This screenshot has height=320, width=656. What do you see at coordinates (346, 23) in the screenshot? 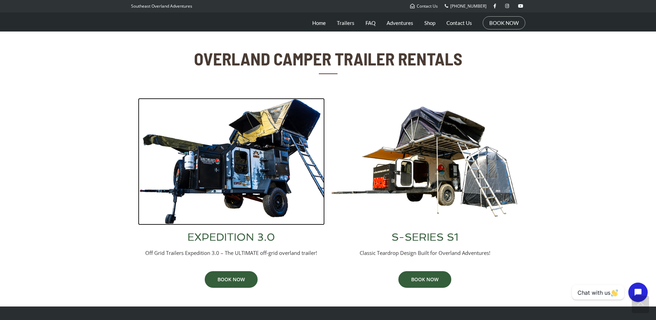
I see `a: Trailers` at bounding box center [346, 23].